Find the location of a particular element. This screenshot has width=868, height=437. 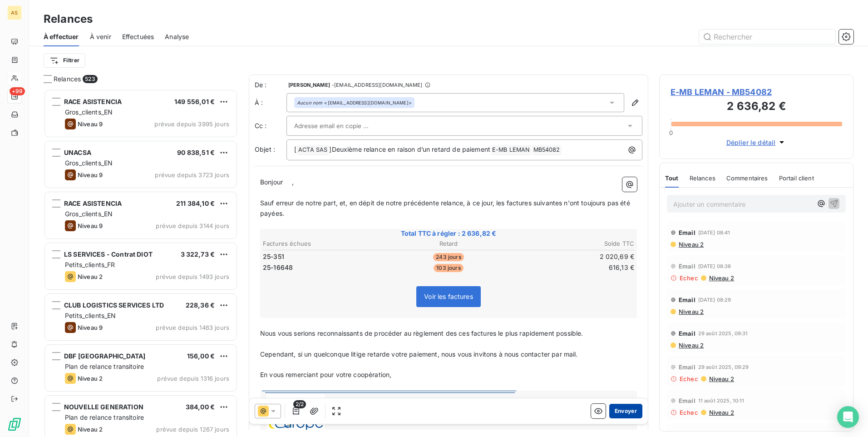

h3: Relances is located at coordinates (68, 19).